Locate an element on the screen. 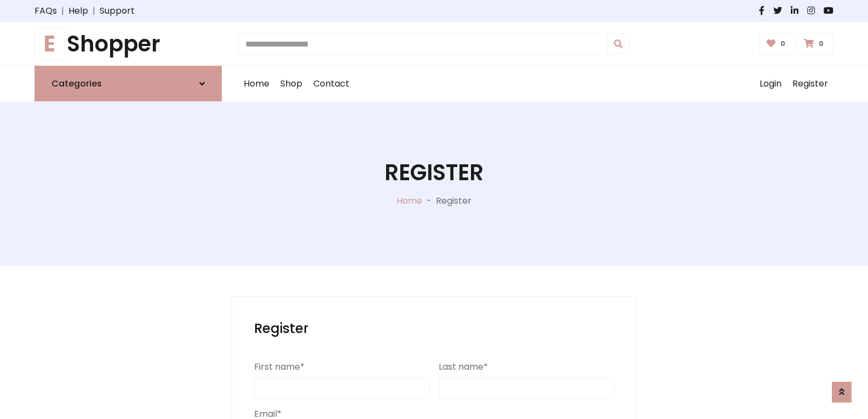 The height and width of the screenshot is (419, 868). p: Register is located at coordinates (454, 201).